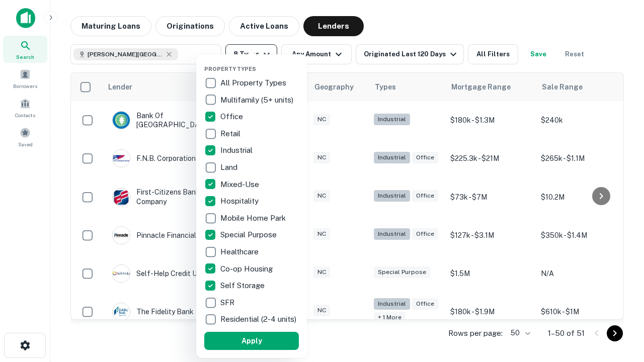  I want to click on p: Mixed-Use, so click(240, 185).